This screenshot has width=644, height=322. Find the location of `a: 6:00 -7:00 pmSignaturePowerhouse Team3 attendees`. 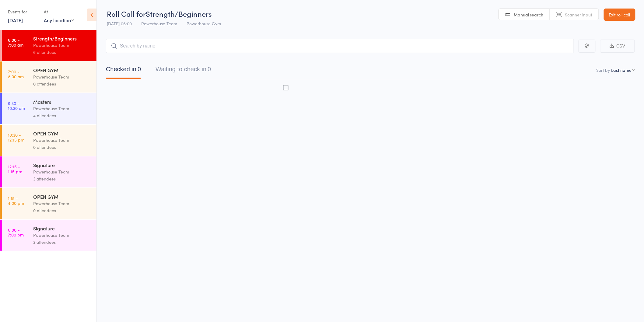

a: 6:00 -7:00 pmSignaturePowerhouse Team3 attendees is located at coordinates (49, 235).